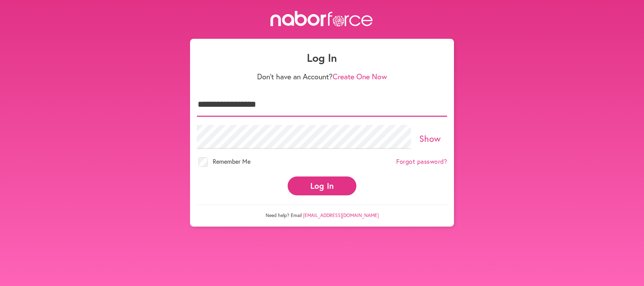  What do you see at coordinates (422, 162) in the screenshot?
I see `a: Forgot password?` at bounding box center [422, 162].